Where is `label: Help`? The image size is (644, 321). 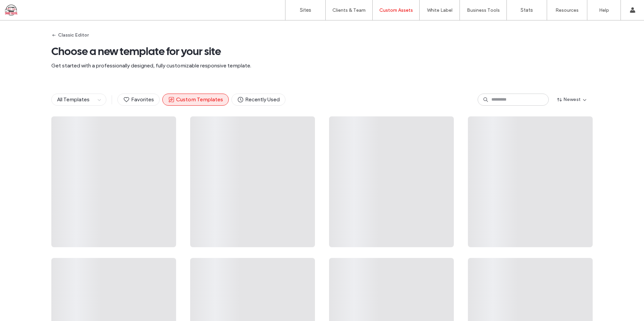
label: Help is located at coordinates (604, 10).